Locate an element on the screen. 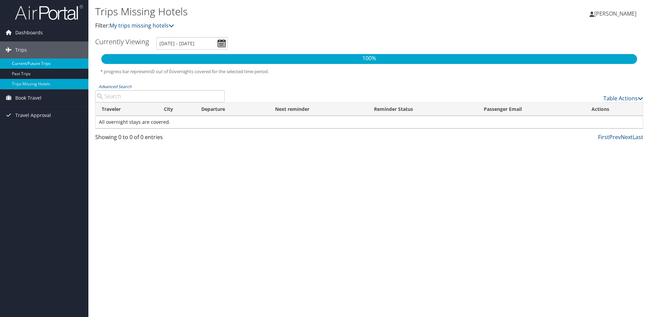 The image size is (650, 317). th: Next reminder is located at coordinates (318, 109).